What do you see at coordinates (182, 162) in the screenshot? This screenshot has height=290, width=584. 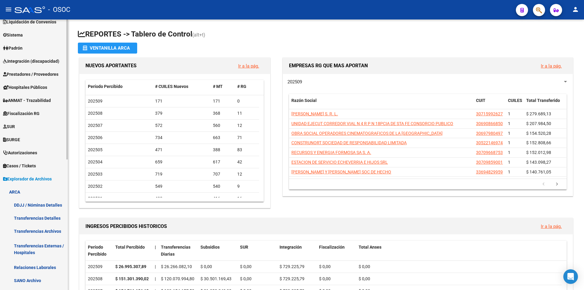 I see `div: 659` at bounding box center [182, 162].